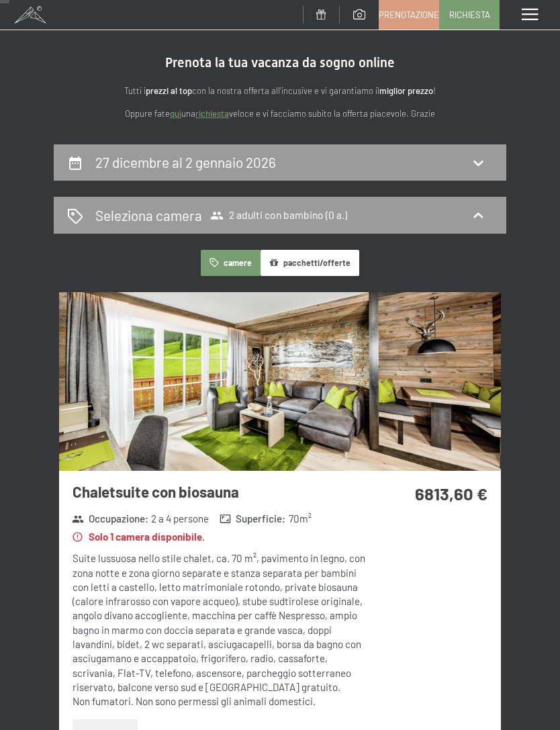  I want to click on button: camere, so click(230, 262).